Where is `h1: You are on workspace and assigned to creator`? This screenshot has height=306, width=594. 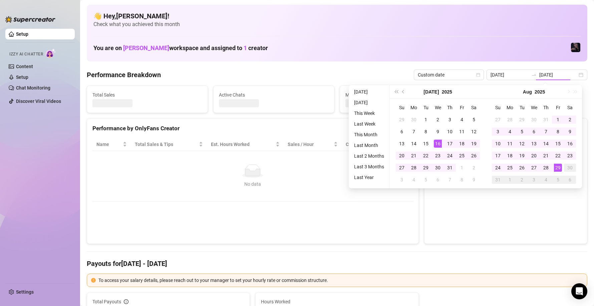
h1: You are on workspace and assigned to creator is located at coordinates (180, 48).